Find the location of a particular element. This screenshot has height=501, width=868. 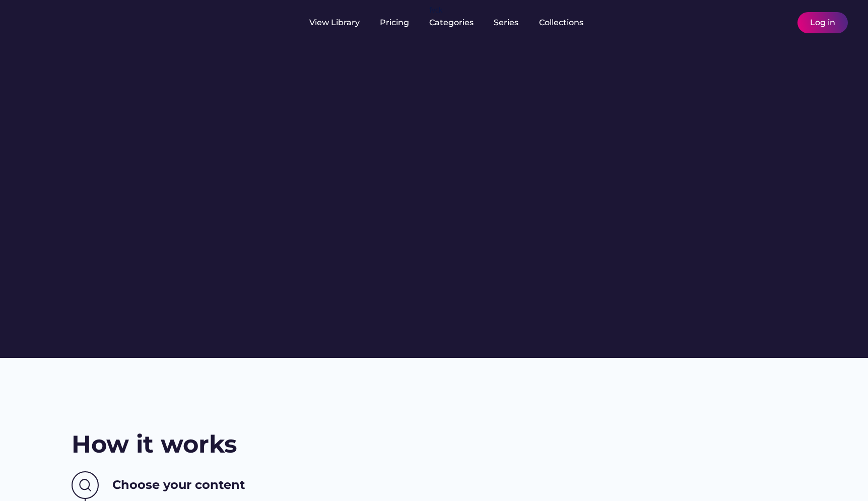

div: Categories is located at coordinates (451, 23).